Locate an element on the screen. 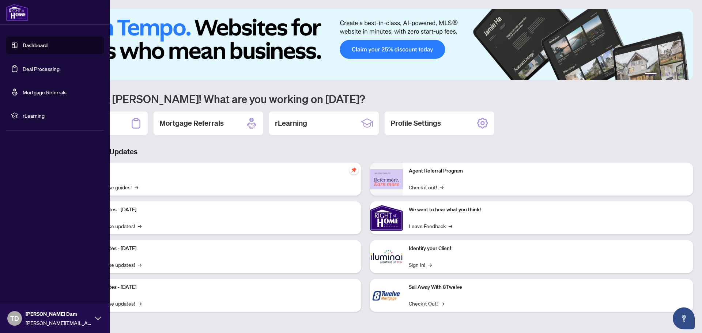 This screenshot has width=702, height=333. h2: rLearning is located at coordinates (291, 123).